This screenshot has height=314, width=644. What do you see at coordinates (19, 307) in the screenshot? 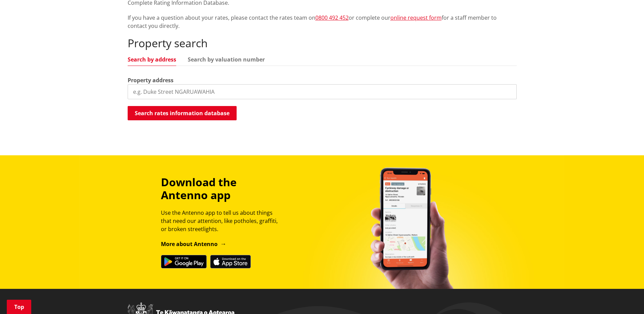
I see `a: Top` at bounding box center [19, 307].